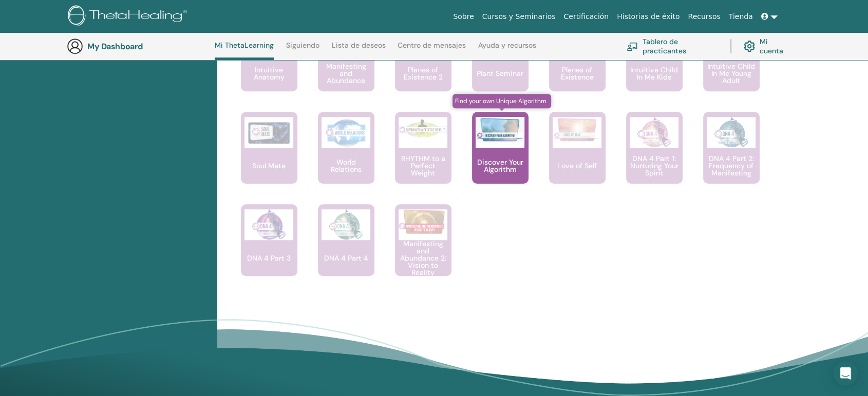  What do you see at coordinates (731, 158) in the screenshot?
I see `a: DNA 4 Part 2: Frequency of Manifesting DNA 4 Part 2: Frequency of Manifesting` at bounding box center [731, 158].